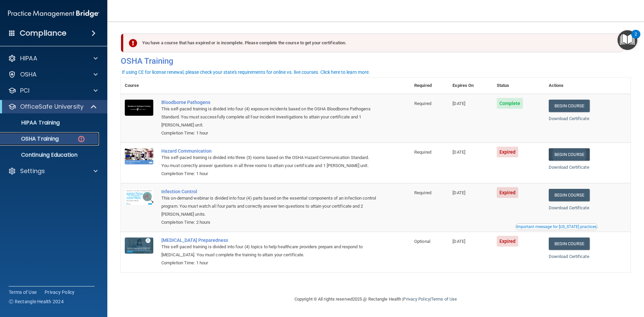 The image size is (644, 317). What do you see at coordinates (588, 85) in the screenshot?
I see `th: Actions` at bounding box center [588, 85].